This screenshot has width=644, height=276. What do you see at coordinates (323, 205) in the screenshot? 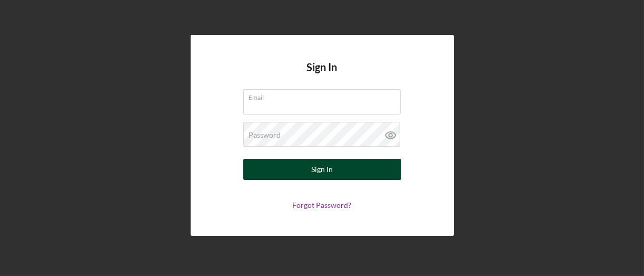
I see `a: Forgot Password?` at bounding box center [323, 205].